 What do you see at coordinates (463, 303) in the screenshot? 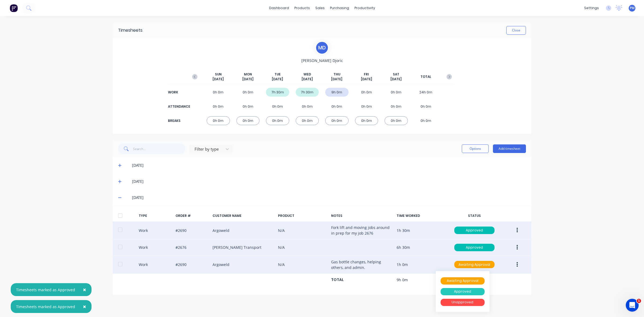
I see `div: Unapproved` at bounding box center [463, 303].